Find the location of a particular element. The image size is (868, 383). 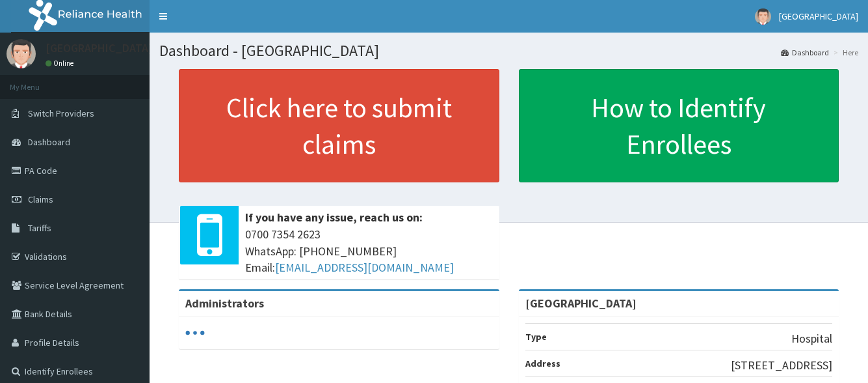

span: Tariffs is located at coordinates (40, 228).